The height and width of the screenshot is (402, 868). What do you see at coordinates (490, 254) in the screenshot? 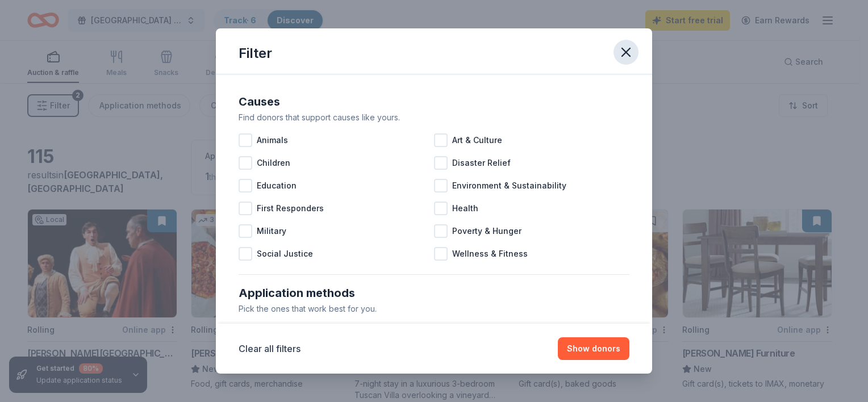
I see `span: Wellness & Fitness` at bounding box center [490, 254].